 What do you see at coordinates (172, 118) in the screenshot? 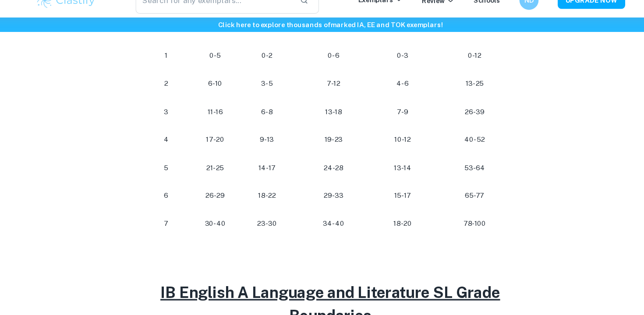
I see `p: 3` at bounding box center [172, 118].